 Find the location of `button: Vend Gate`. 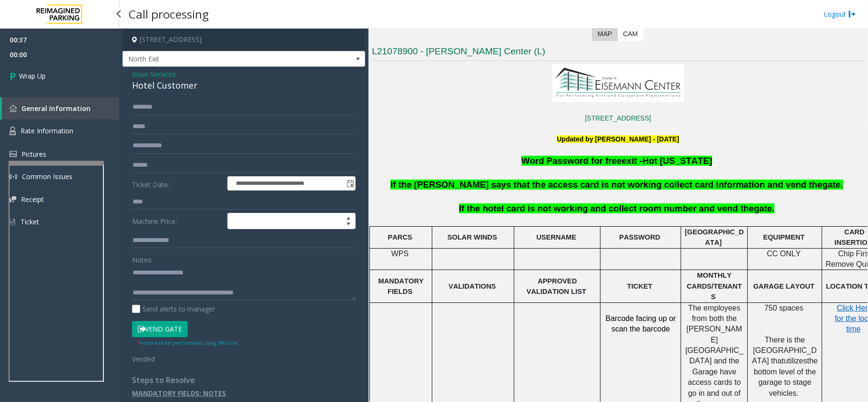

button: Vend Gate is located at coordinates (160, 330).